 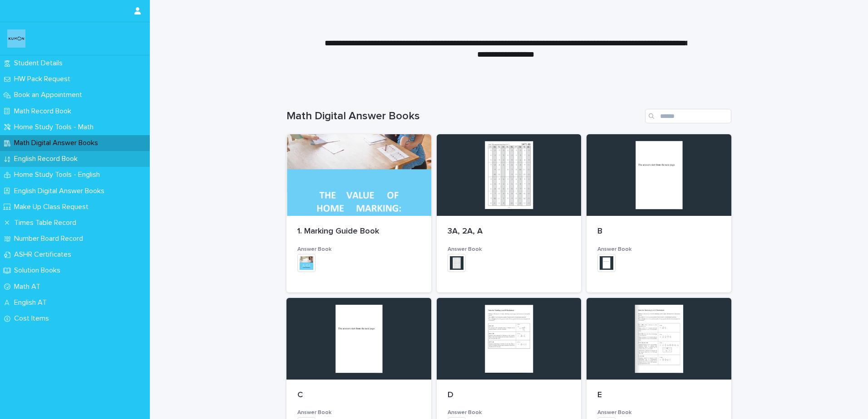 What do you see at coordinates (29, 287) in the screenshot?
I see `p: Math AT` at bounding box center [29, 287].